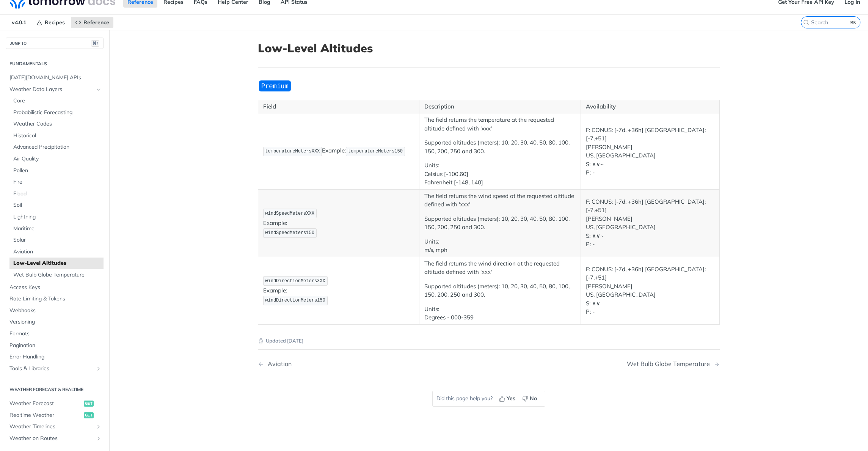 The width and height of the screenshot is (868, 451). What do you see at coordinates (99, 439) in the screenshot?
I see `button: Show subpages for Weather on Routes` at bounding box center [99, 439].